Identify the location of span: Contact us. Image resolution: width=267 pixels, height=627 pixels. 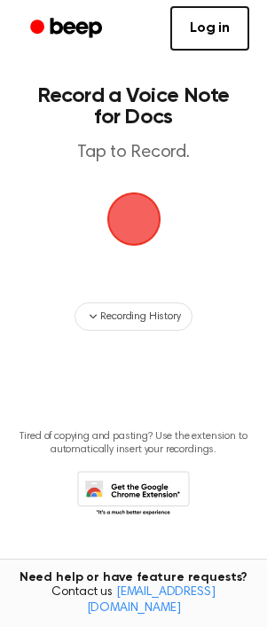
(133, 600).